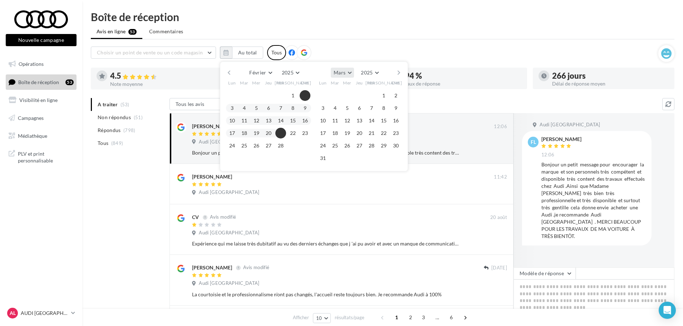 The width and height of the screenshot is (683, 326). What do you see at coordinates (256, 145) in the screenshot?
I see `button: 26` at bounding box center [256, 145].